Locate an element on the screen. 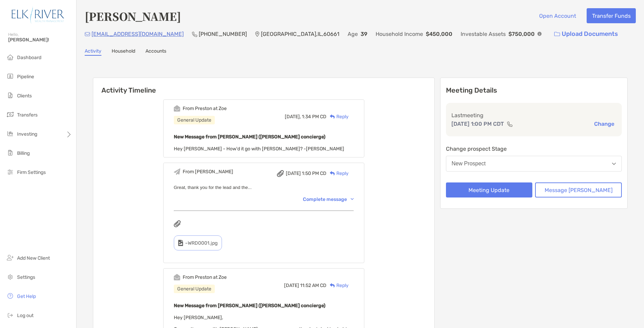  img: investing icon is located at coordinates (10, 133).